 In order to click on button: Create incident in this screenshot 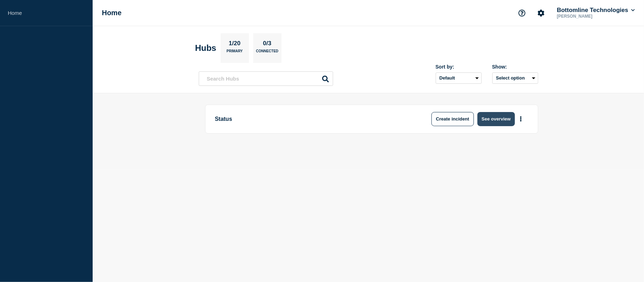, I will do `click(453, 119)`.